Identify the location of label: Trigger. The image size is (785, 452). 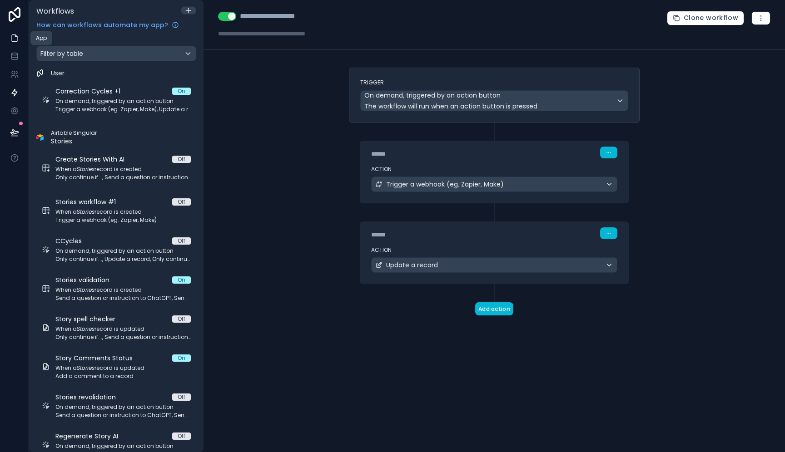
(494, 83).